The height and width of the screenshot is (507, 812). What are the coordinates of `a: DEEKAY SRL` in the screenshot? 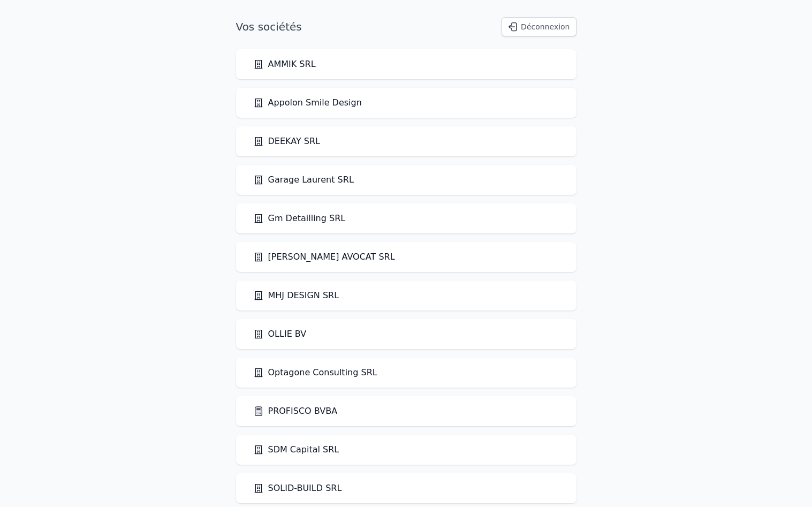 It's located at (287, 142).